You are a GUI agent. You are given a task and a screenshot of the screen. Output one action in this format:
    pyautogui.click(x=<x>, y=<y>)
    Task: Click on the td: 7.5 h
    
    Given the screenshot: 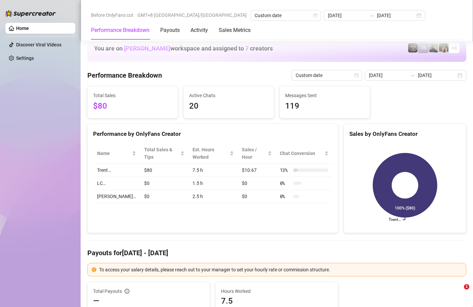 What is the action you would take?
    pyautogui.click(x=213, y=170)
    